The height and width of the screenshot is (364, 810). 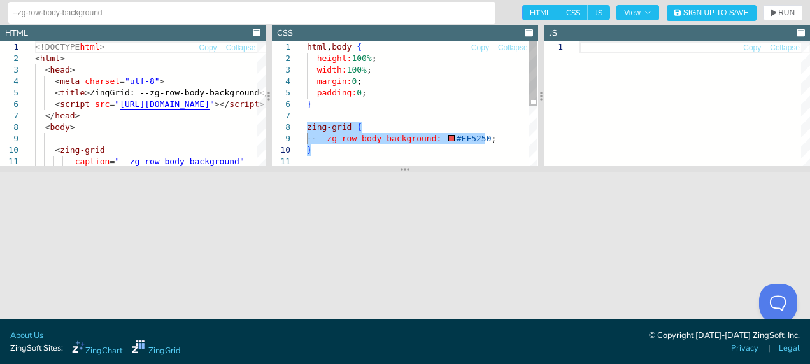 I want to click on div: 9, so click(x=281, y=139).